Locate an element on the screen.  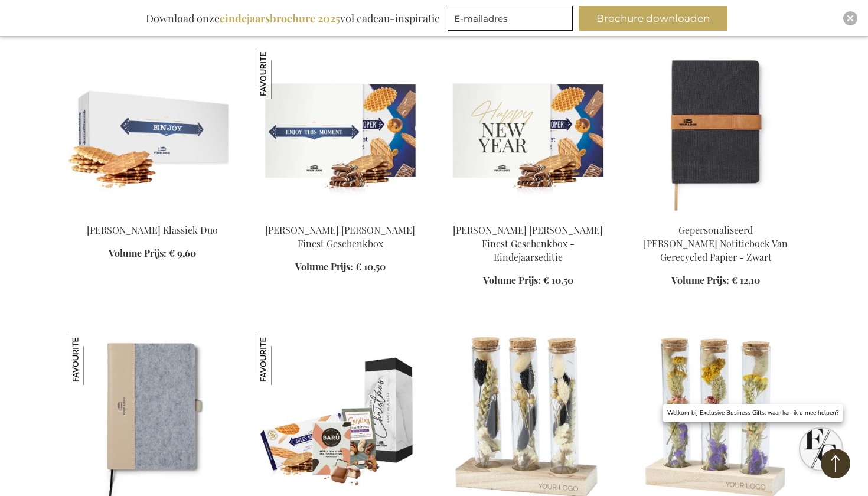
form: marketing offers and promotions is located at coordinates (512, 20).